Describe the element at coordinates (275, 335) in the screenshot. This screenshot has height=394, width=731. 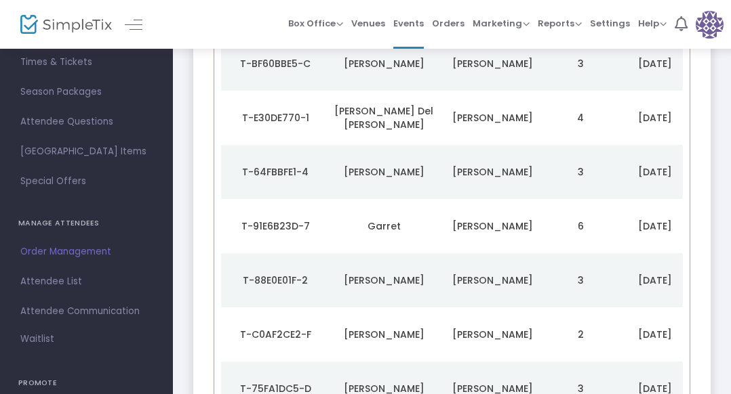
I see `div: T-C0AF2CE2-F` at that location.